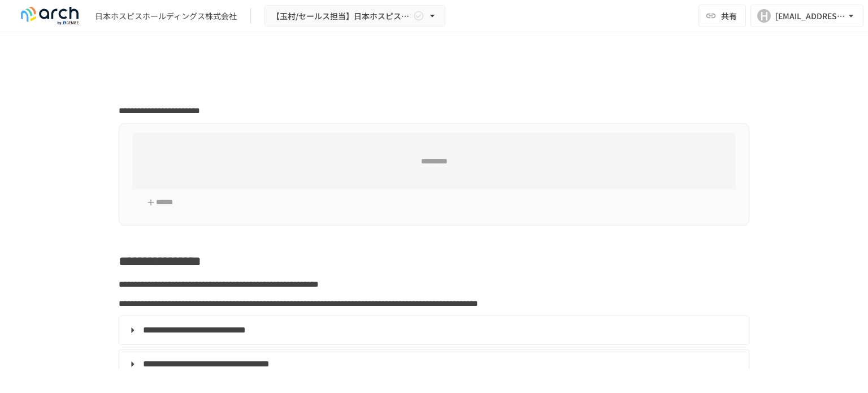  Describe the element at coordinates (50, 16) in the screenshot. I see `img: logo-default@2x-9cf2c760.svg` at that location.